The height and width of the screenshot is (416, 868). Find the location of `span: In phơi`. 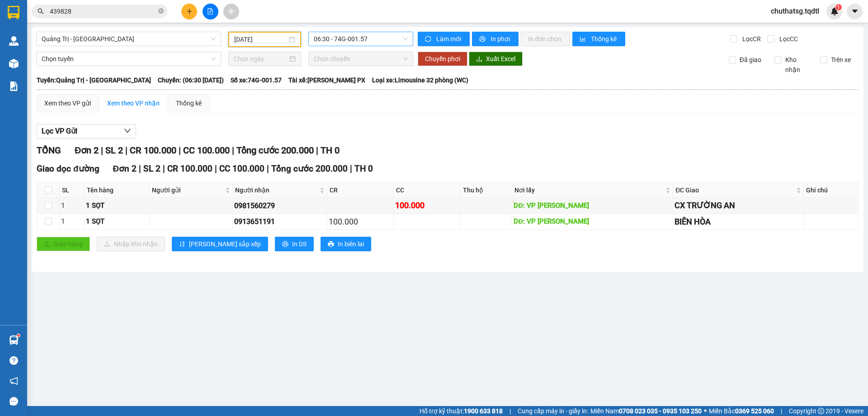

span: In phơi is located at coordinates (501, 39).